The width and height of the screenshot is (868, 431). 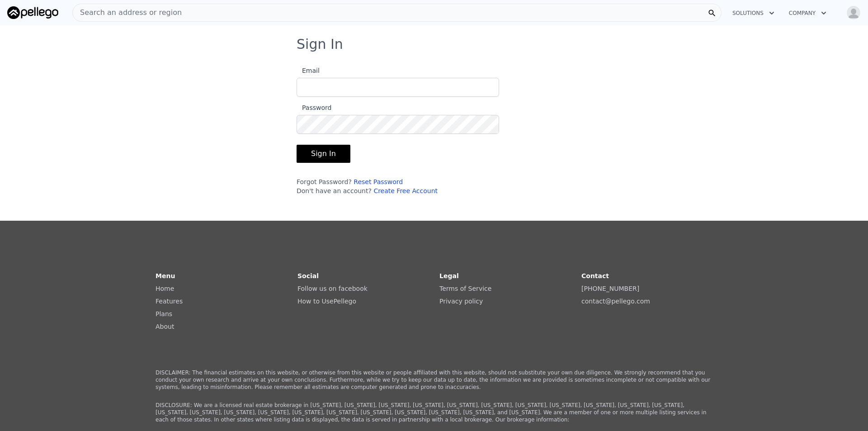 What do you see at coordinates (398, 124) in the screenshot?
I see `input: Password` at bounding box center [398, 124].